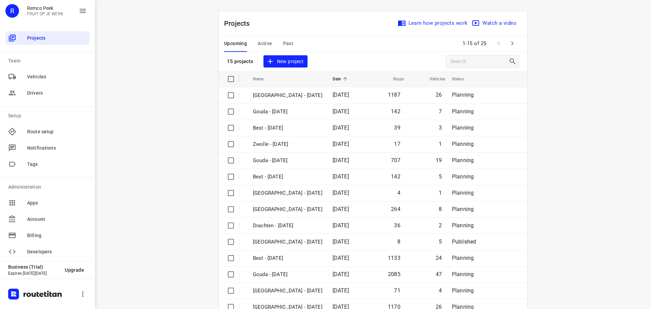 This screenshot has height=309, width=651. Describe the element at coordinates (462, 79) in the screenshot. I see `span: Status` at that location.